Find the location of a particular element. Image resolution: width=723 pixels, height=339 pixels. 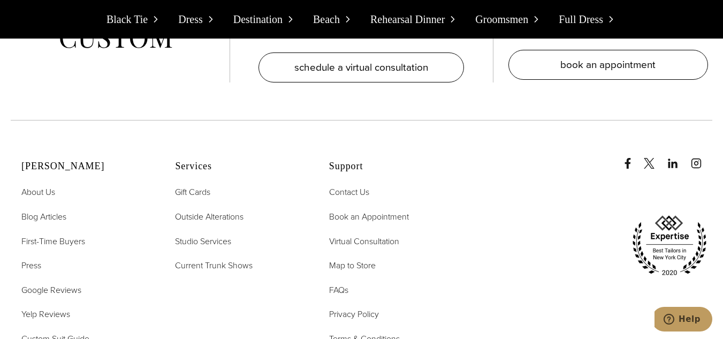

a: linkedin is located at coordinates (678, 158).